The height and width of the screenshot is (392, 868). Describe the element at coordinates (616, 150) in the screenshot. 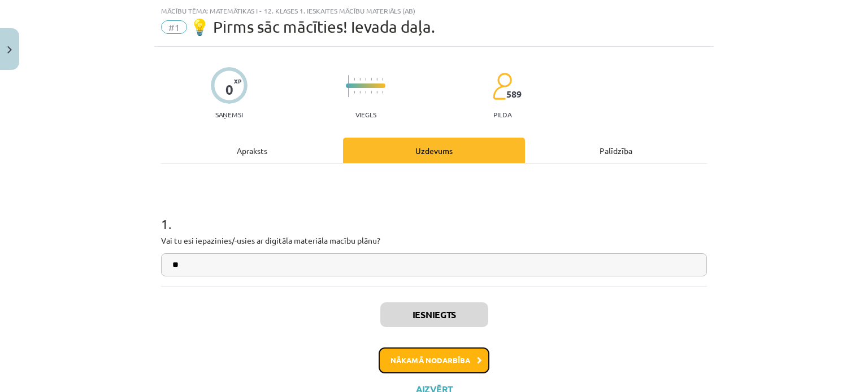

I see `div: Palīdzība` at that location.